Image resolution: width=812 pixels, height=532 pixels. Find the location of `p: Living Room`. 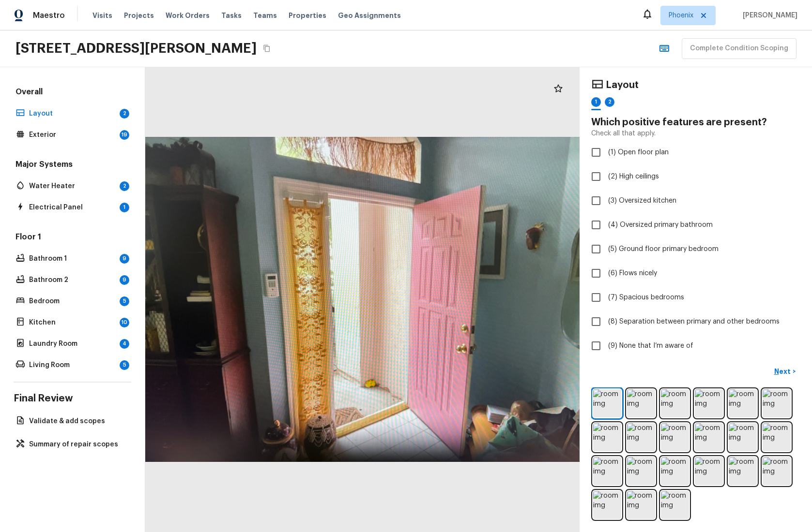

p: Living Room is located at coordinates (72, 365).